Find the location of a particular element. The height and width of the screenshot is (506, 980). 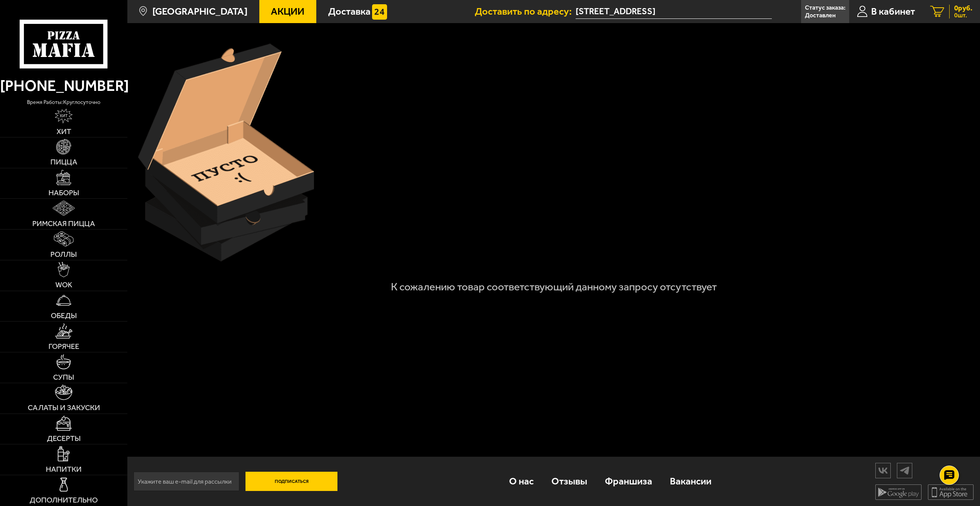

span: Горячее is located at coordinates (64, 346).